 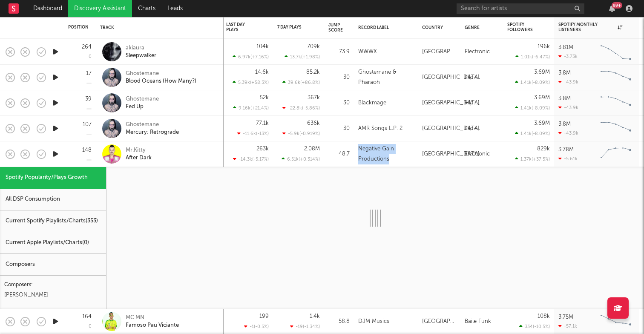 I want to click on div: -22.8k ( -5.86 % ), so click(x=301, y=108).